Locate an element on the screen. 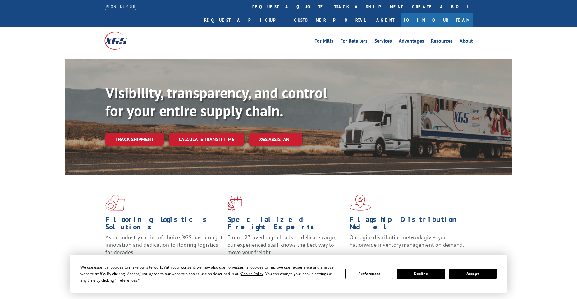  a: Advantages is located at coordinates (412, 42).